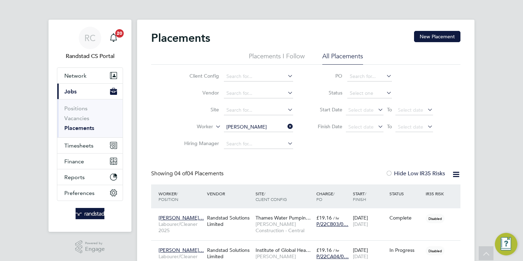 Image resolution: width=523 pixels, height=261 pixels. Describe the element at coordinates (95, 249) in the screenshot. I see `span: Engage` at that location.